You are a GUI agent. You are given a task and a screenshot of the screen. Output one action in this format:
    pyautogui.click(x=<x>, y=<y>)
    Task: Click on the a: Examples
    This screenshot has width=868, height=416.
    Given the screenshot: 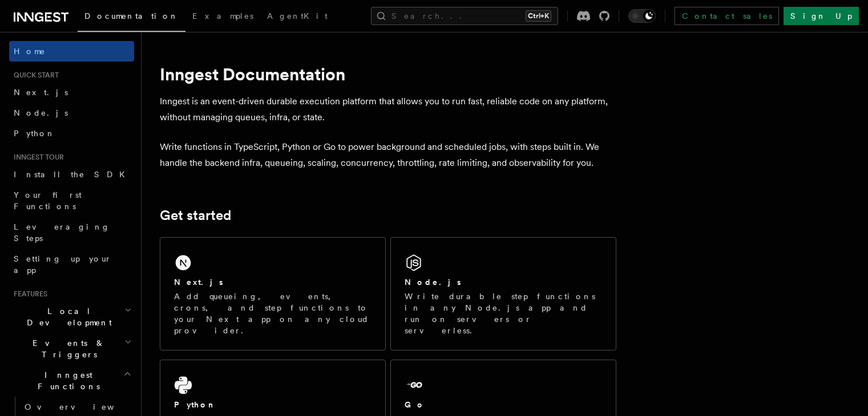 What is the action you would take?
    pyautogui.click(x=223, y=17)
    